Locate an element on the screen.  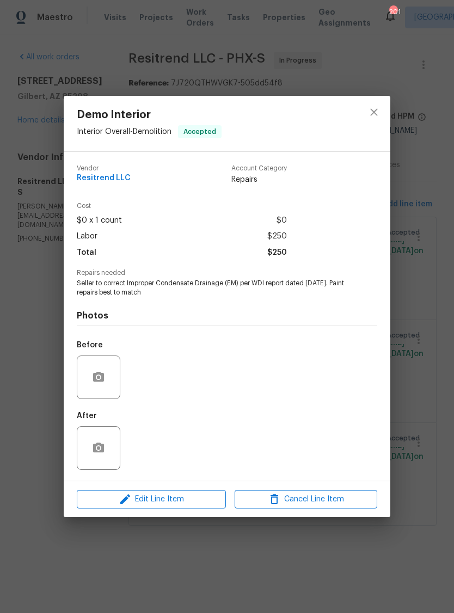
span: $0 is located at coordinates (281, 220).